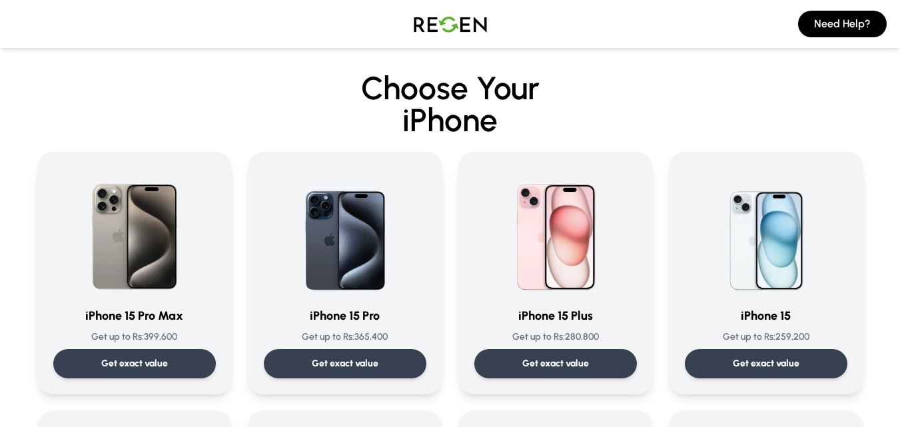 This screenshot has width=900, height=427. Describe the element at coordinates (345, 337) in the screenshot. I see `p: Get up to Rs: 365,400` at that location.